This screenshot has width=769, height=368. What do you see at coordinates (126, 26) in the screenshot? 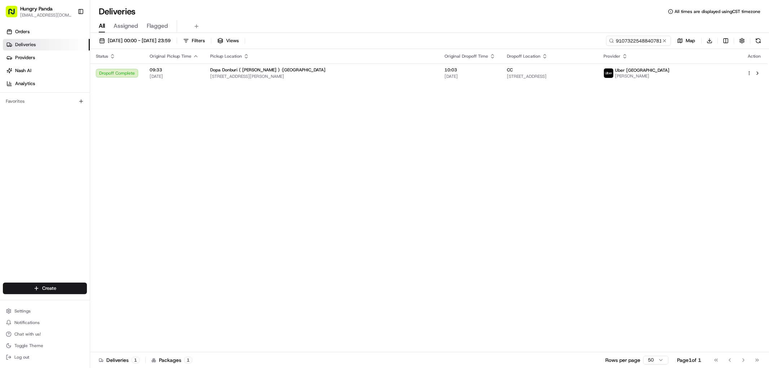
I see `span: Assigned` at bounding box center [126, 26].